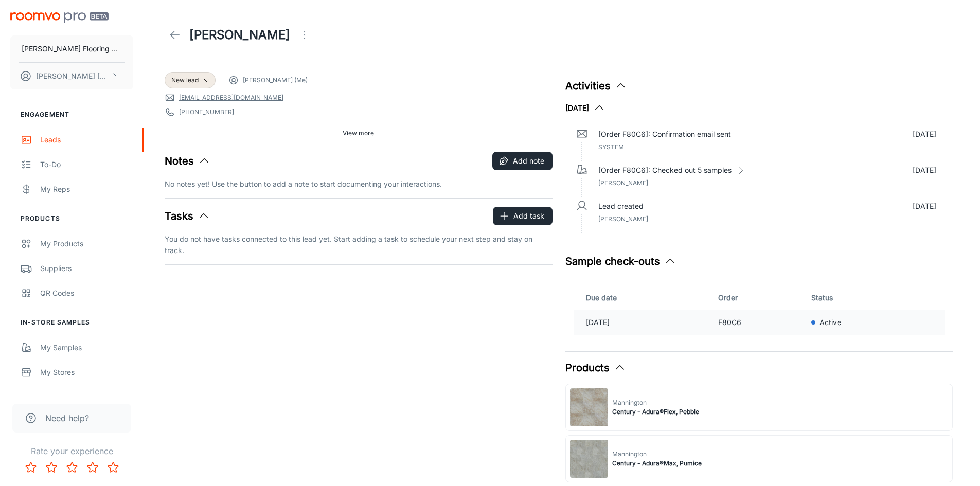 Image resolution: width=980 pixels, height=486 pixels. Describe the element at coordinates (655, 412) in the screenshot. I see `span: Century - Adura®Flex, Pebble` at that location.